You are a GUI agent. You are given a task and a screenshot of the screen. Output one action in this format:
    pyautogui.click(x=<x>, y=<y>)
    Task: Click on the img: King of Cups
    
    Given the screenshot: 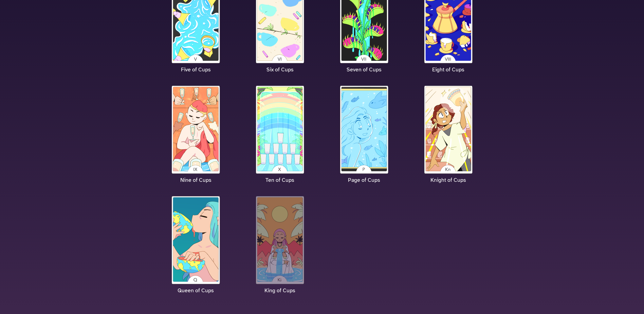 What is the action you would take?
    pyautogui.click(x=280, y=240)
    